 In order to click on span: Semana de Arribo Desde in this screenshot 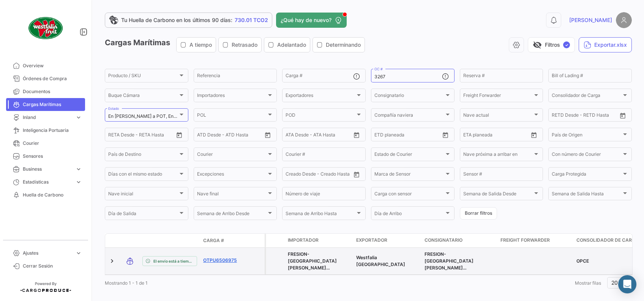, I will do `click(232, 215)`.